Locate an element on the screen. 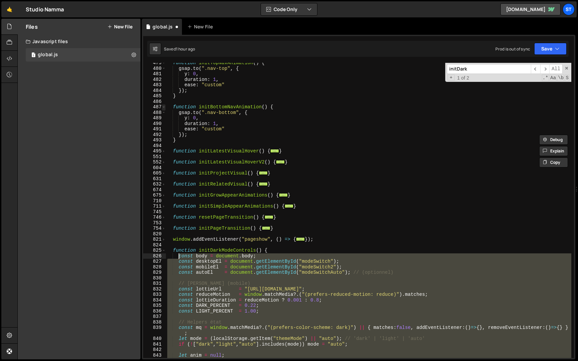  div: 493 is located at coordinates (154, 140).